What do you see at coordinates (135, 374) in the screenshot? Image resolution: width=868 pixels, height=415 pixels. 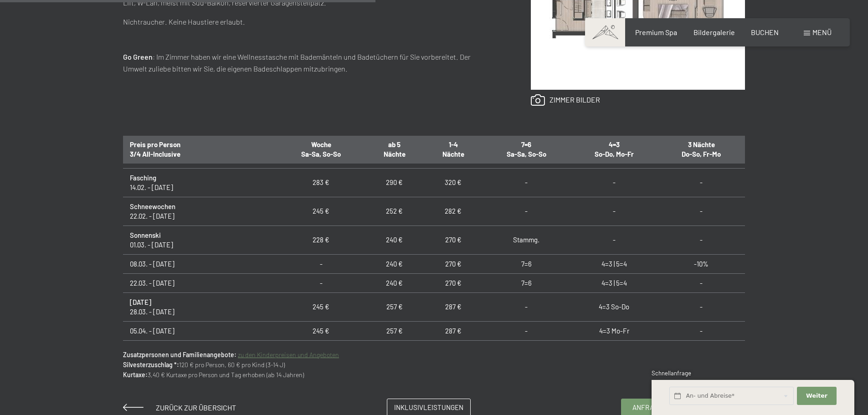 I see `strong: Kurtaxe:` at bounding box center [135, 374].